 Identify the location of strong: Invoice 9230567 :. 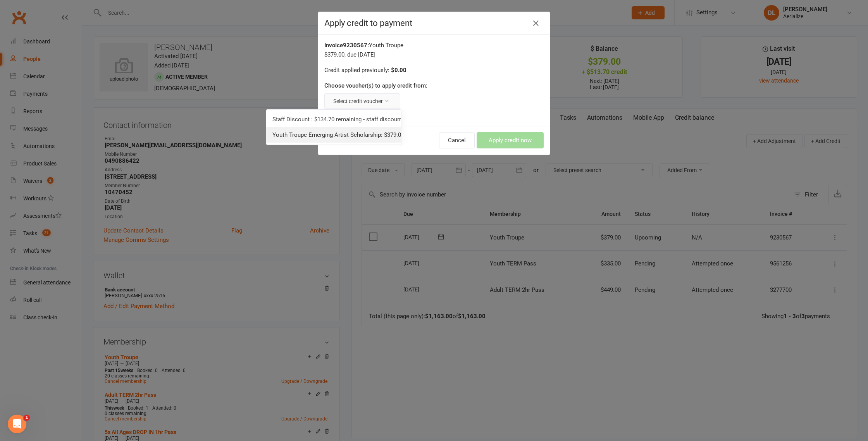
(346, 45).